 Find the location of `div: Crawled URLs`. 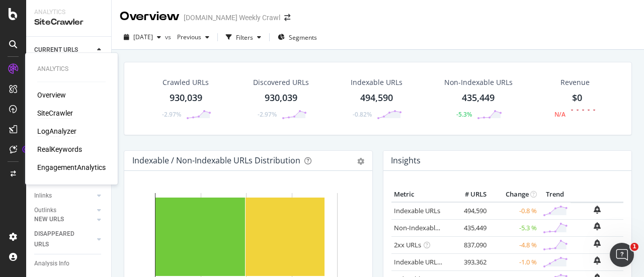

div: Crawled URLs is located at coordinates (186, 82).